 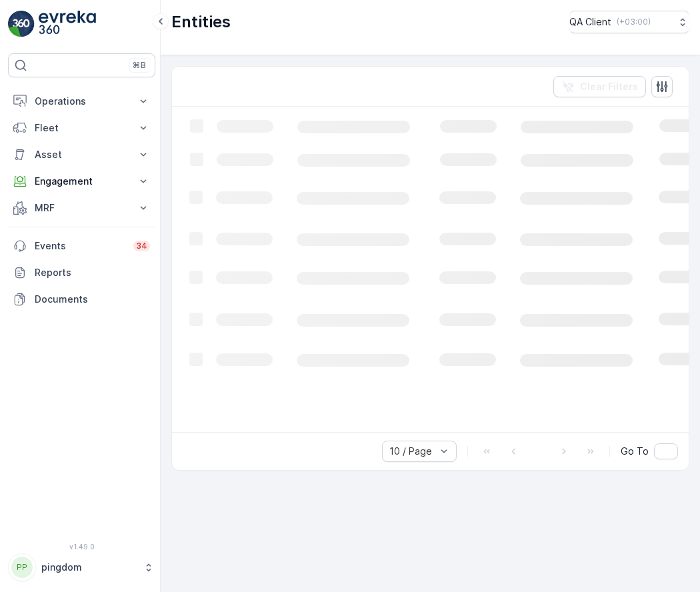 I want to click on a: Events34, so click(x=81, y=246).